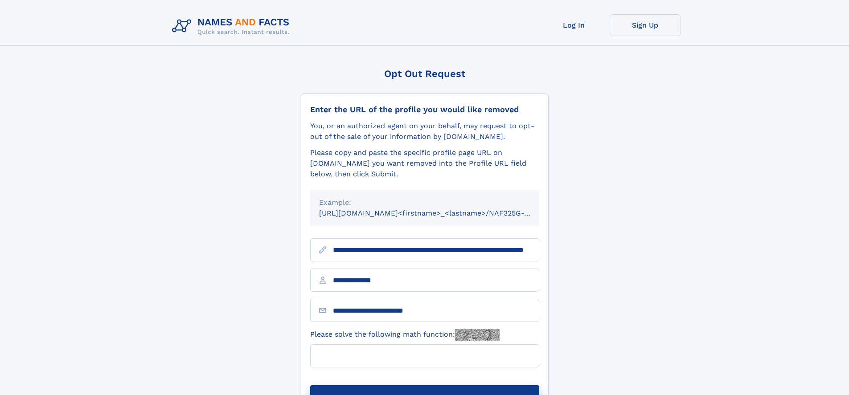 The height and width of the screenshot is (395, 849). What do you see at coordinates (574, 25) in the screenshot?
I see `a: Log In` at bounding box center [574, 25].